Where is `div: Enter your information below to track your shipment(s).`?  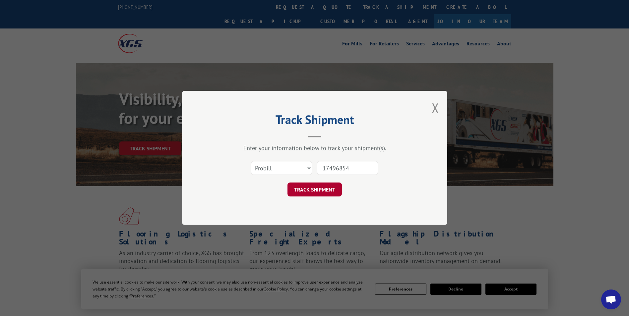 div: Enter your information below to track your shipment(s). is located at coordinates (315, 148).